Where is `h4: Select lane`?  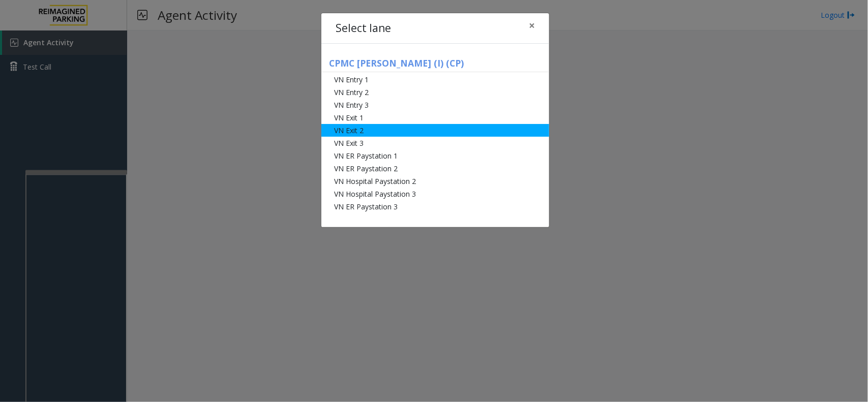 h4: Select lane is located at coordinates (363, 28).